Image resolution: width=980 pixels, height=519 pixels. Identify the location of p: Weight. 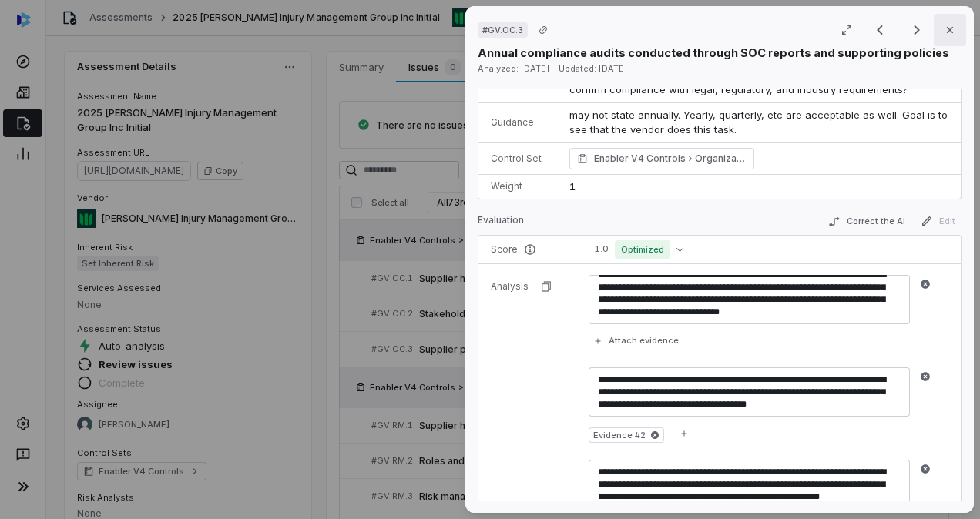
(518, 187).